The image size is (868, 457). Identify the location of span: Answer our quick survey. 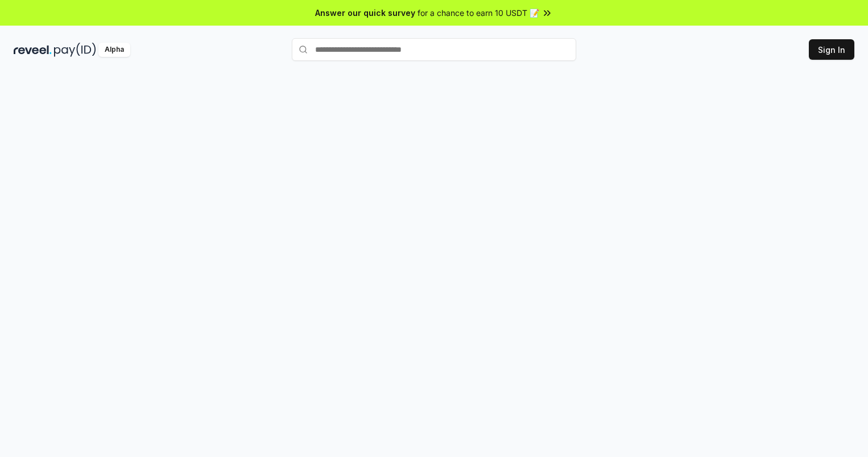
(365, 12).